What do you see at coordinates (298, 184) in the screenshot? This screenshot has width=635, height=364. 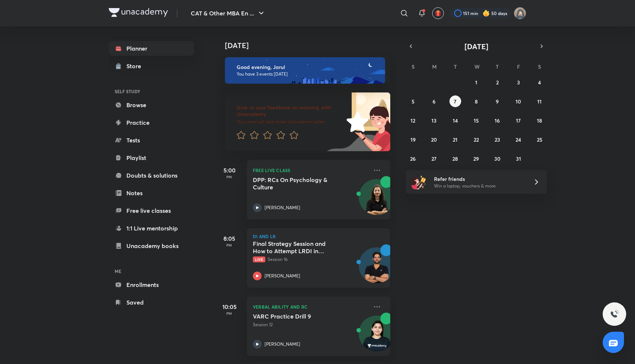 I see `h5: DPP: RCs On Psychology & Culture` at bounding box center [298, 184].